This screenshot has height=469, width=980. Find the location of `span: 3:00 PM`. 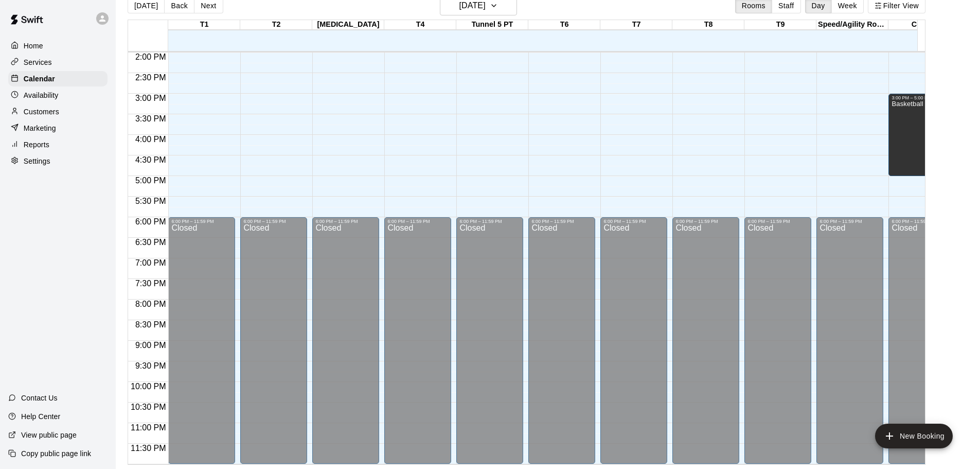

span: 3:00 PM is located at coordinates (151, 98).